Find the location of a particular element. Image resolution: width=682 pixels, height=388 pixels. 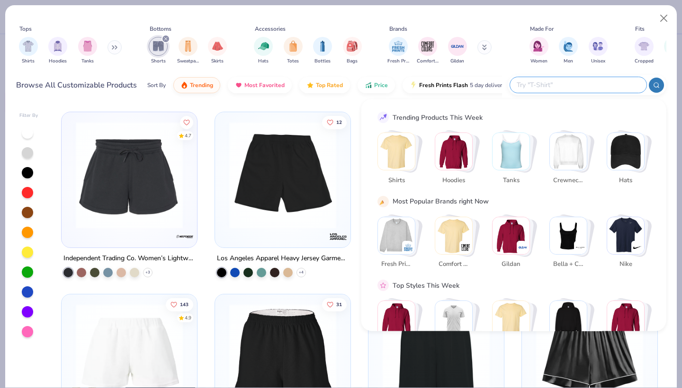

div: filter for Shirts is located at coordinates (28, 51).